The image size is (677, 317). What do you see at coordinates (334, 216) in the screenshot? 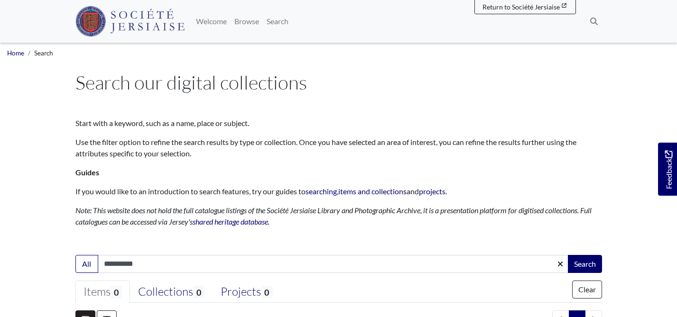
I see `em: Note: This website does not hold the full catalogue listings of the Société Jersiaise Library and...` at bounding box center [334, 216].